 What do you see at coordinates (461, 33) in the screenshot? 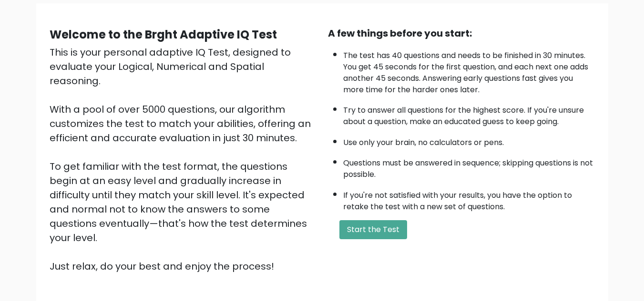
I see `div: A few things before you start:` at bounding box center [461, 33].